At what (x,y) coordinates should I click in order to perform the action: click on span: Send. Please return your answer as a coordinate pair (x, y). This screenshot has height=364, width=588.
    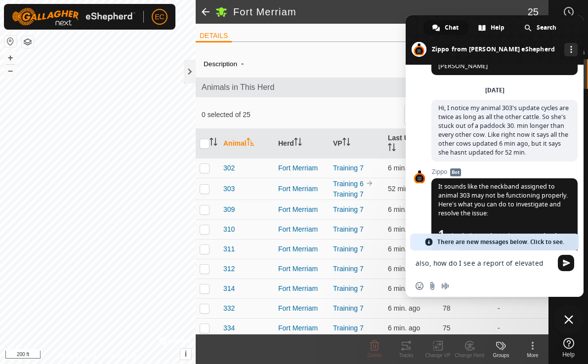
    Looking at the image, I should click on (566, 263).